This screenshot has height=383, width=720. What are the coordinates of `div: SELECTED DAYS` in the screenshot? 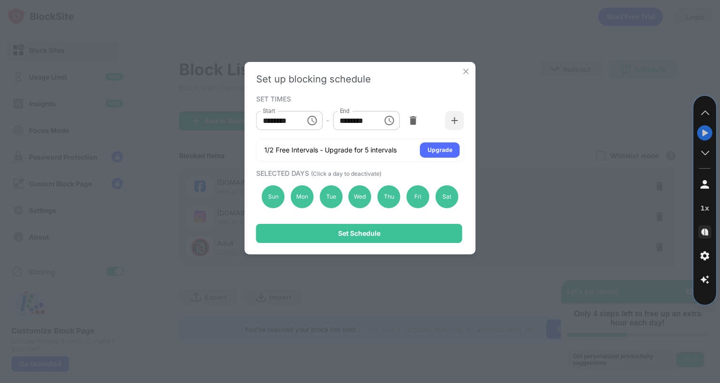 It's located at (359, 173).